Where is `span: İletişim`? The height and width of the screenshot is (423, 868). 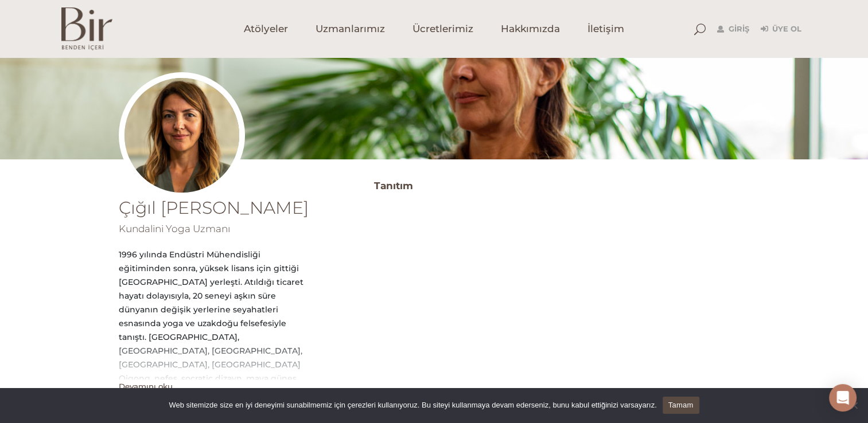
span: İletişim is located at coordinates (606, 28).